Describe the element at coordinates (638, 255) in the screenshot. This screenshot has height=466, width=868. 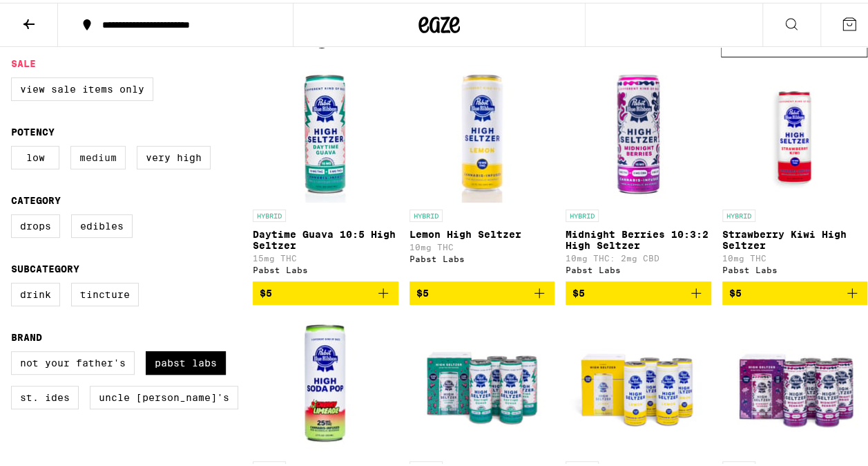
I see `p: 10mg THC: 2mg CBD` at that location.